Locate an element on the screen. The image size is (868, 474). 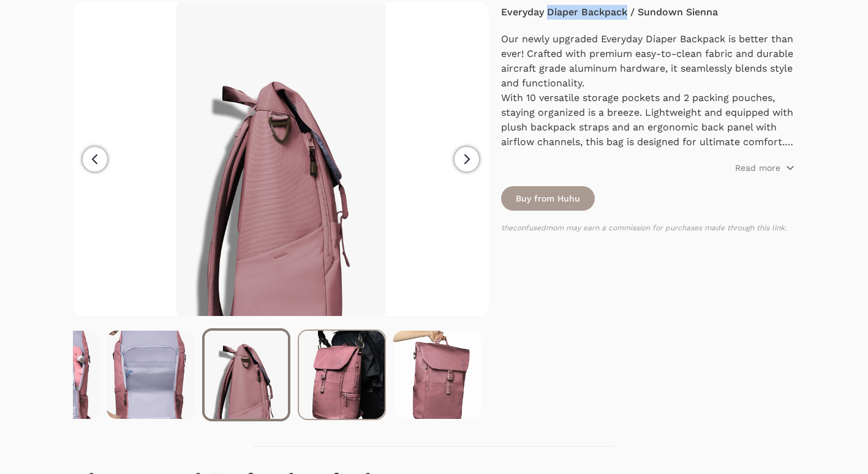
p: theconfusedmom may earn a commission for purchases made through this link. is located at coordinates (647, 228).